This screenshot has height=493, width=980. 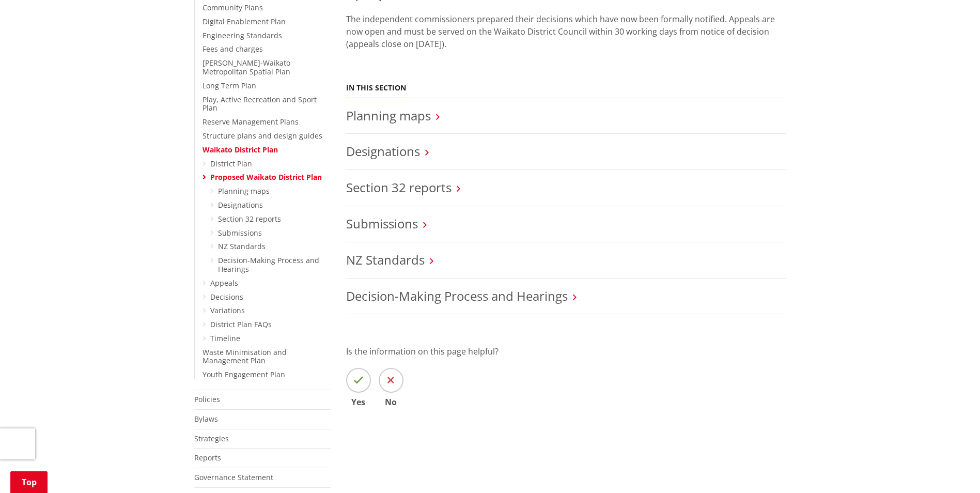 I want to click on a: Waste Minimisation and Management Plan, so click(x=244, y=356).